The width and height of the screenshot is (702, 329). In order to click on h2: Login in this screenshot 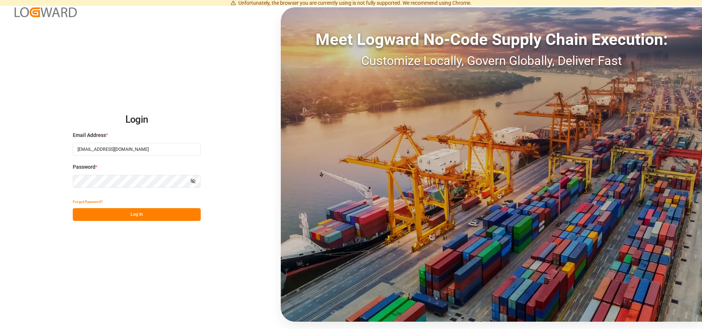, I will do `click(137, 120)`.